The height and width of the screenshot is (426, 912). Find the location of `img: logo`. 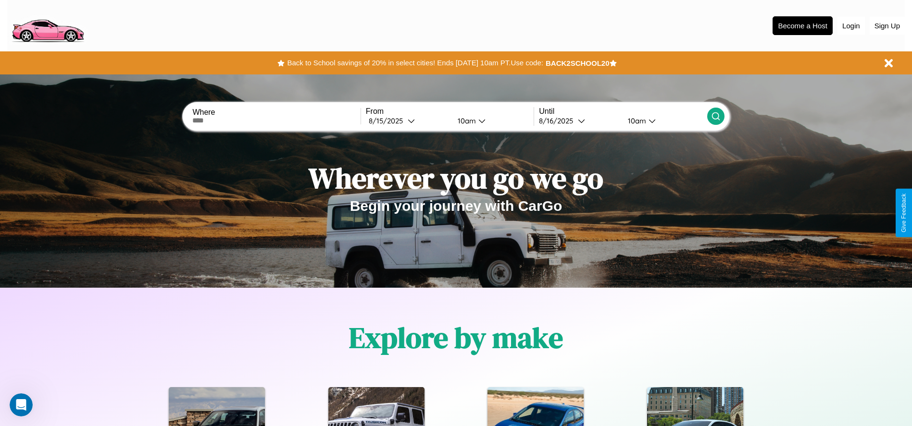

img: logo is located at coordinates (48, 25).